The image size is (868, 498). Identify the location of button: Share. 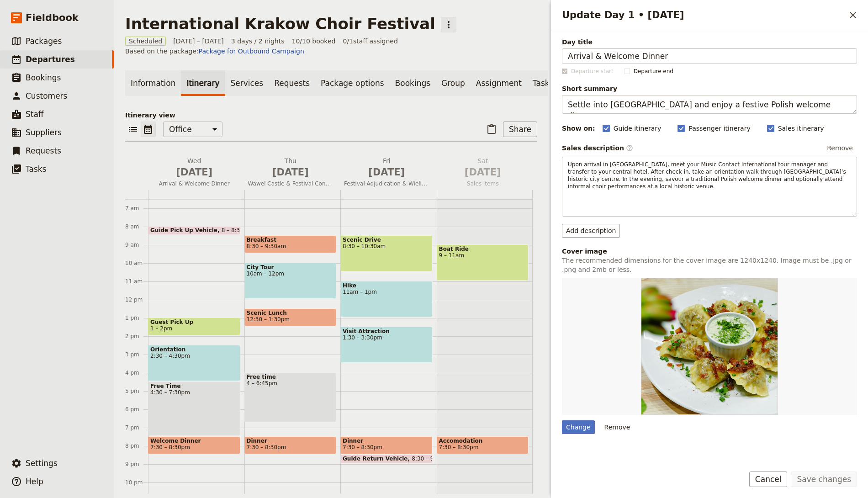
(520, 129).